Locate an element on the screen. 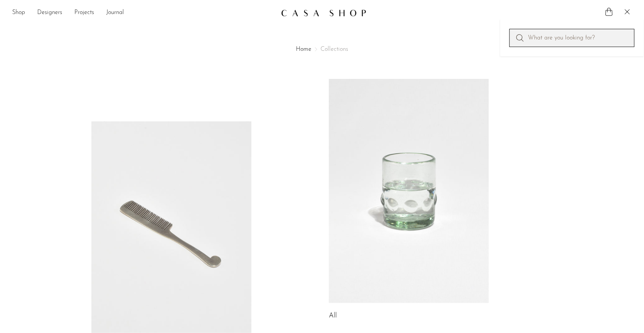  input: Perform a search is located at coordinates (572, 38).